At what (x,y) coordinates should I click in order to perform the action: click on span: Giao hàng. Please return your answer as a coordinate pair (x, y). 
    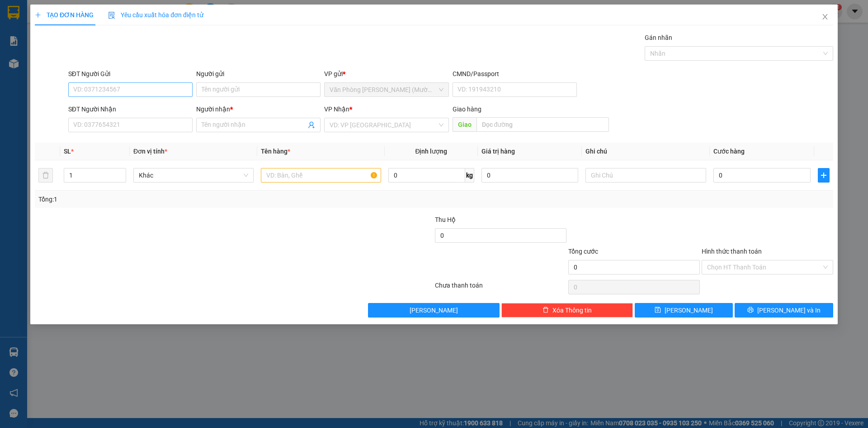
    Looking at the image, I should click on (467, 109).